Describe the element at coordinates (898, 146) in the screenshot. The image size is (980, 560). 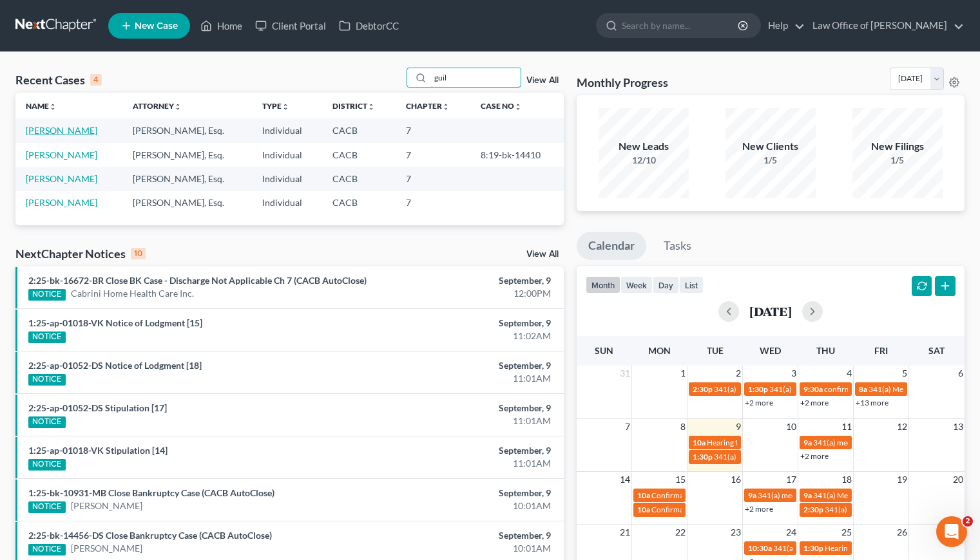
I see `div: New Filings` at that location.